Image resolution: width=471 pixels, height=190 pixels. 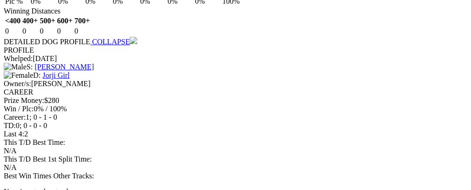 I want to click on th: <400, so click(x=13, y=21).